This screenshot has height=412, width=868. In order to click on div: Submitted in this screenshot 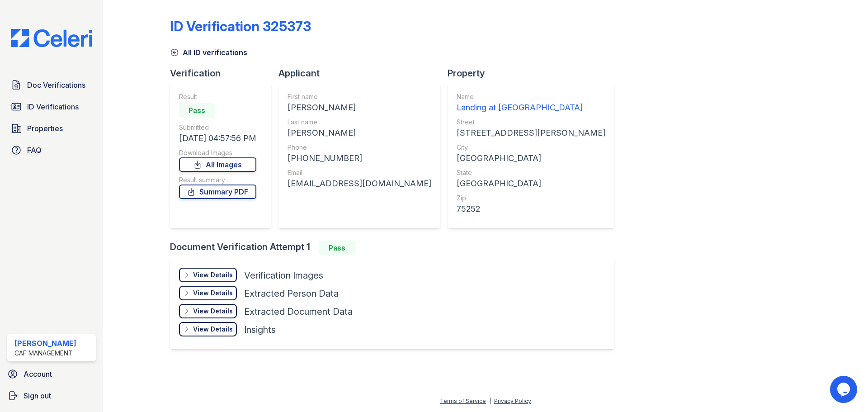, I will do `click(217, 127)`.